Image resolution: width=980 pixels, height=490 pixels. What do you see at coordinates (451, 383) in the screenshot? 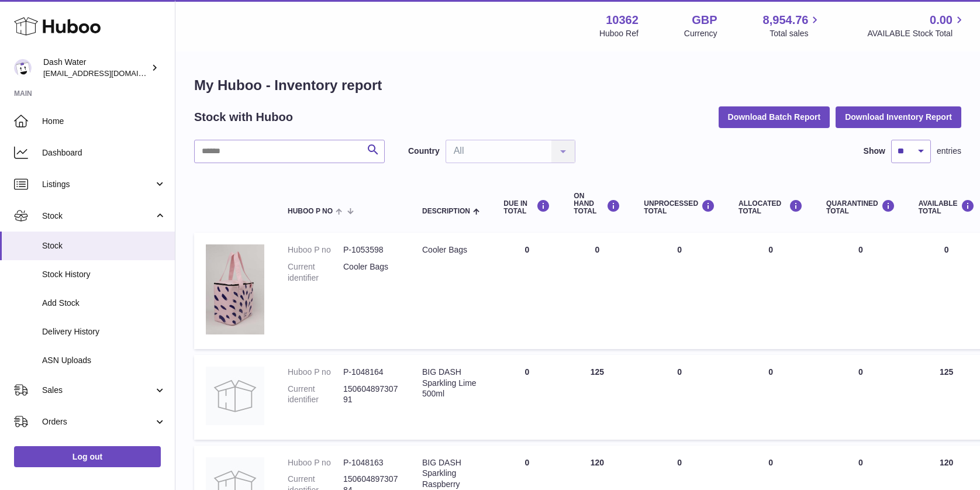
I see `div: BIG DASH Sparkling Lime 500ml` at bounding box center [451, 383].